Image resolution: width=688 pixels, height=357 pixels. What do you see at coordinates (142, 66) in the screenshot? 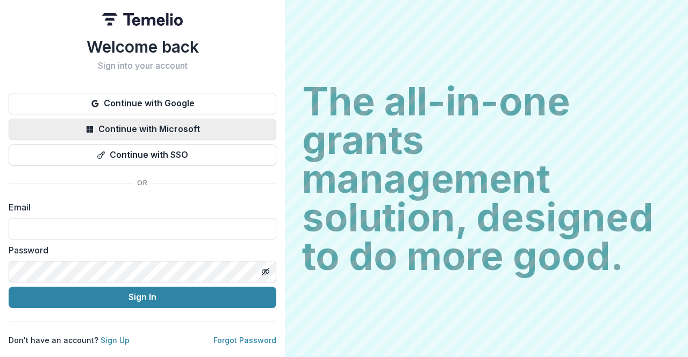
I see `h2: Sign into your account` at bounding box center [142, 66].